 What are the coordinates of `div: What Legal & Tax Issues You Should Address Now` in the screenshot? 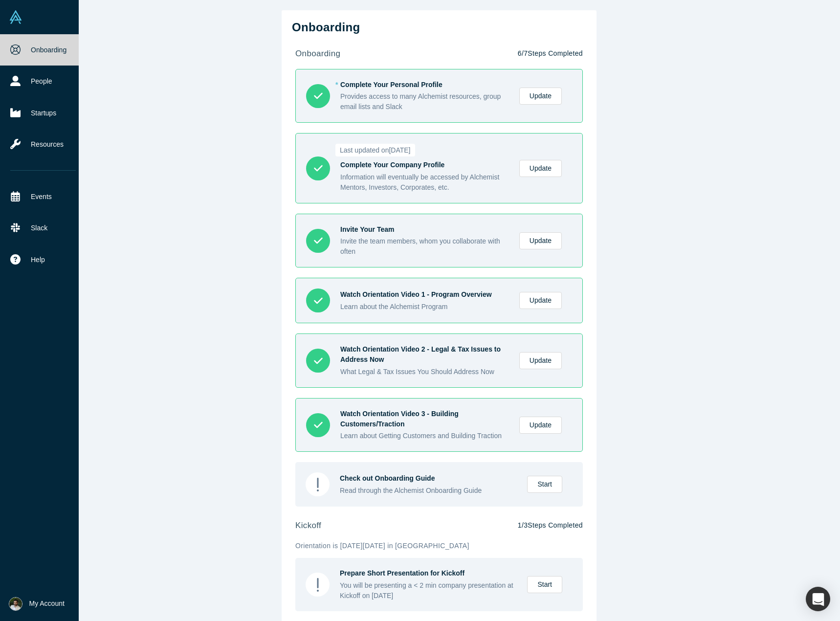 It's located at (425, 371).